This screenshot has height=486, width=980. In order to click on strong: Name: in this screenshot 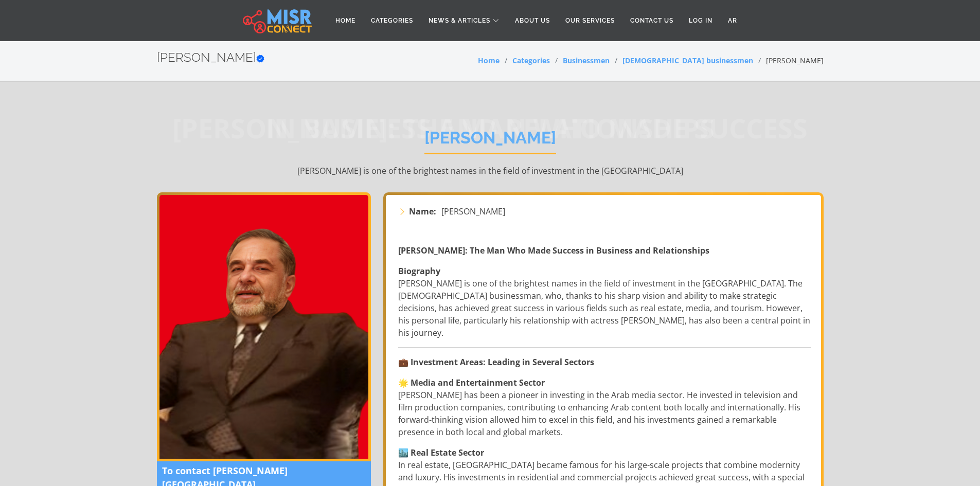, I will do `click(423, 212)`.